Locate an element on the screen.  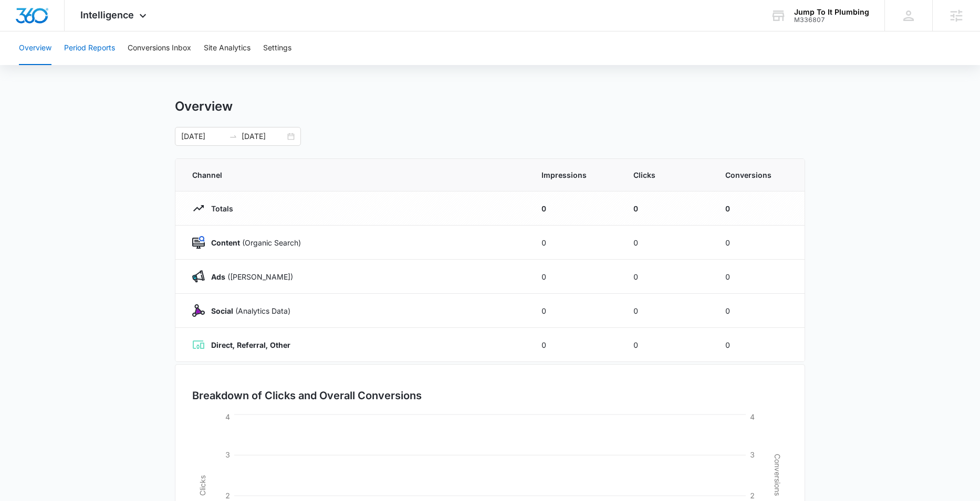
strong: Content is located at coordinates (225, 242).